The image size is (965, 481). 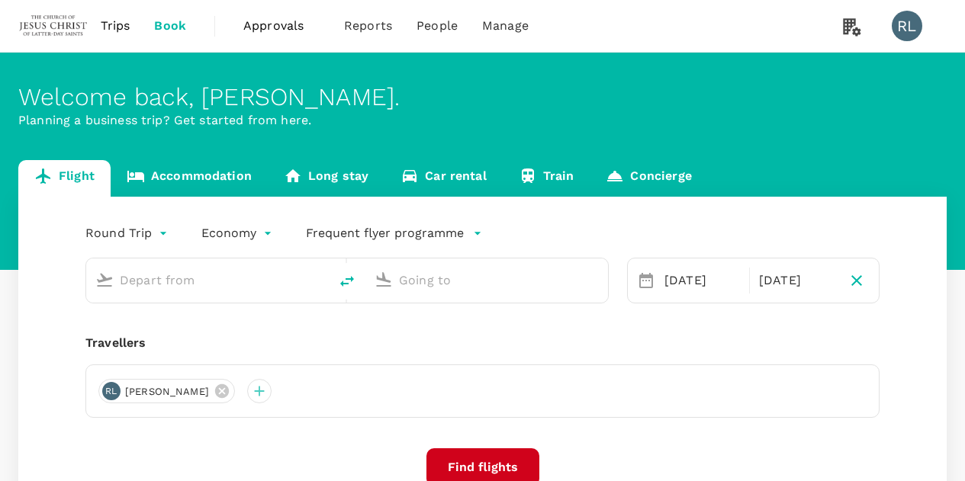 What do you see at coordinates (487, 280) in the screenshot?
I see `input: Going to` at bounding box center [487, 280].